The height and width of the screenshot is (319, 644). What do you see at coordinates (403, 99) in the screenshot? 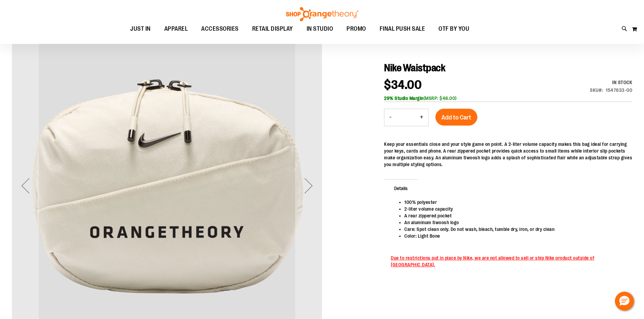
I see `b: 29% Studio Margin` at bounding box center [403, 99].